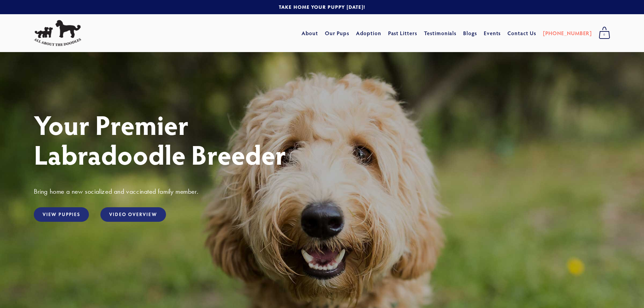 Image resolution: width=644 pixels, height=308 pixels. Describe the element at coordinates (133, 215) in the screenshot. I see `a: Video Overview` at that location.